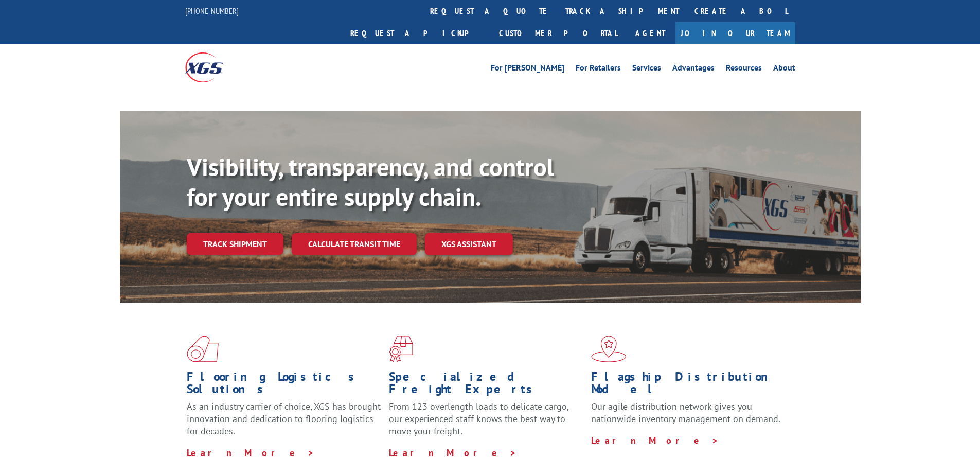 The width and height of the screenshot is (980, 473). I want to click on b: Visibility, transparency, and control for your entire supply chain., so click(370, 182).